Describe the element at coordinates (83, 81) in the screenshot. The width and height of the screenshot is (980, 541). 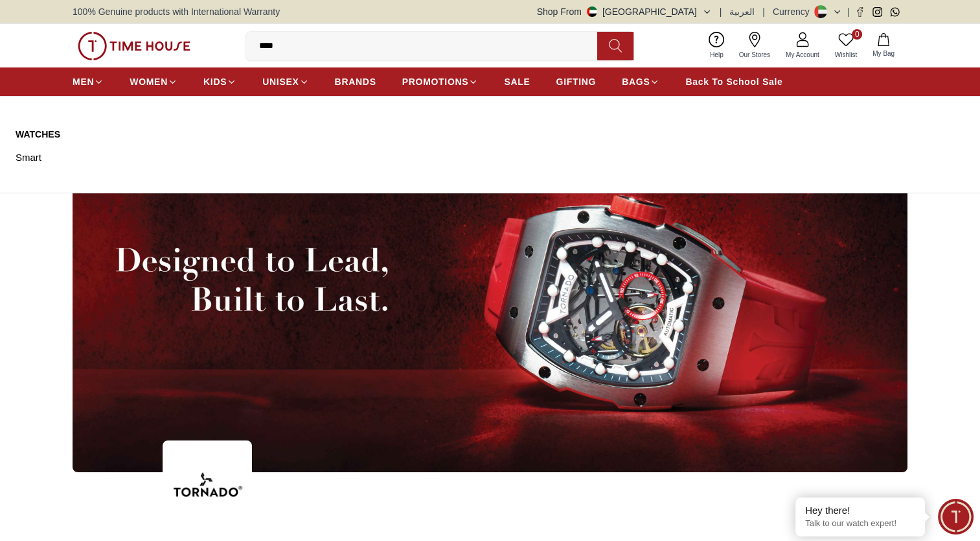
I see `span: MEN` at that location.